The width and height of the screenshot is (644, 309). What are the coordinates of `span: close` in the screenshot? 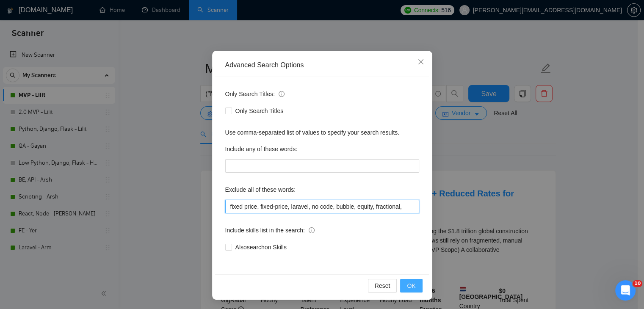 It's located at (421, 62).